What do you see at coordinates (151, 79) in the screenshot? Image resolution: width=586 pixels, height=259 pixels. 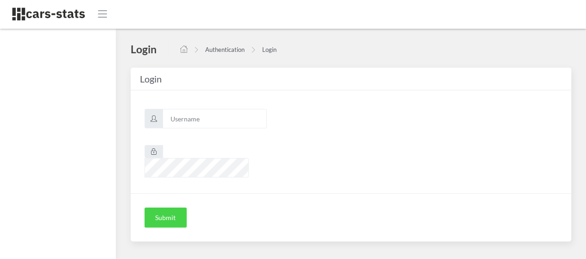 I see `span: Login` at bounding box center [151, 79].